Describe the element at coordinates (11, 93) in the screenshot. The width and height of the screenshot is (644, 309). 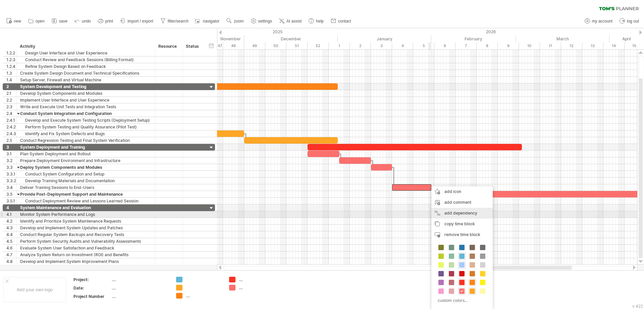
I see `div: 2.1` at that location.